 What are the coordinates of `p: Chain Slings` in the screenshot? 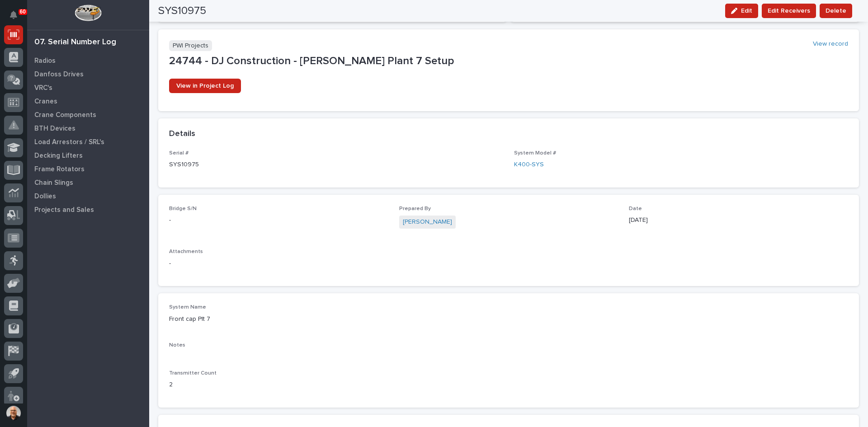 It's located at (54, 183).